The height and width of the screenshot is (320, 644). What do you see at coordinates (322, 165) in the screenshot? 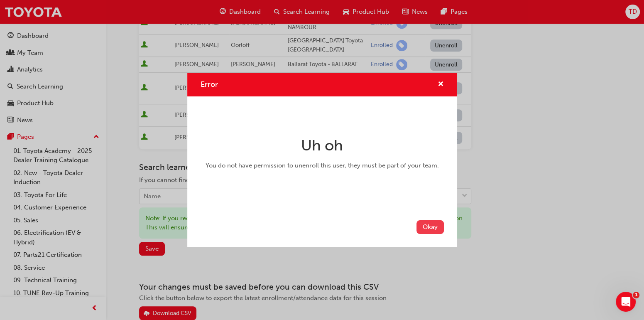
I see `div: You do not have permission to unenroll this user, they must be part of your team.` at bounding box center [322, 165].